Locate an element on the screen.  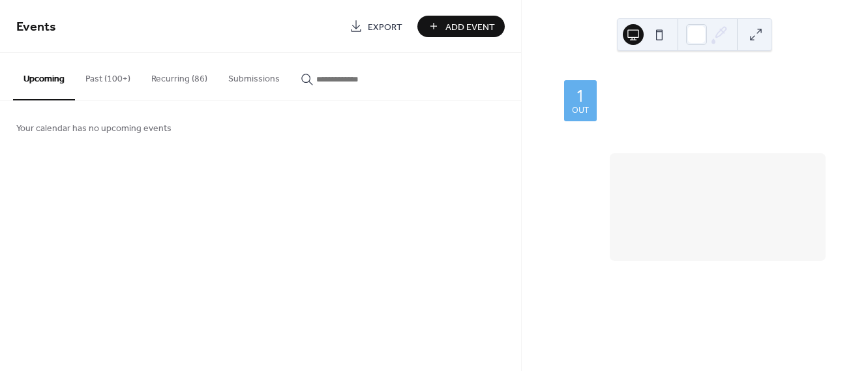
button: Recurring (86) is located at coordinates (180, 75).